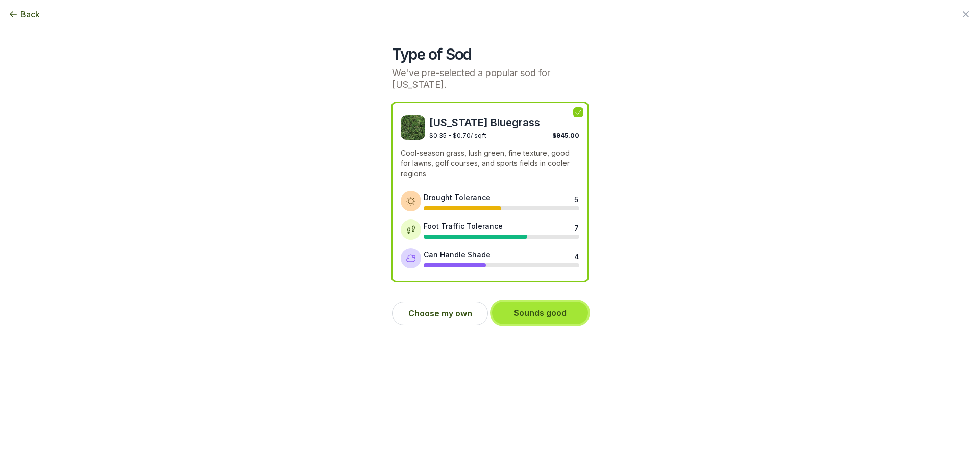 This screenshot has height=465, width=980. What do you see at coordinates (413, 128) in the screenshot?
I see `img: Kentucky Bluegrass sod image` at bounding box center [413, 128].